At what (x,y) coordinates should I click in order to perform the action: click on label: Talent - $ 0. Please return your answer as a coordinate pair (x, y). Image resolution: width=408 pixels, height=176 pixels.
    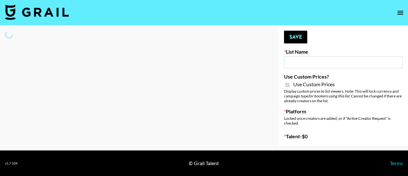
    Looking at the image, I should click on (343, 136).